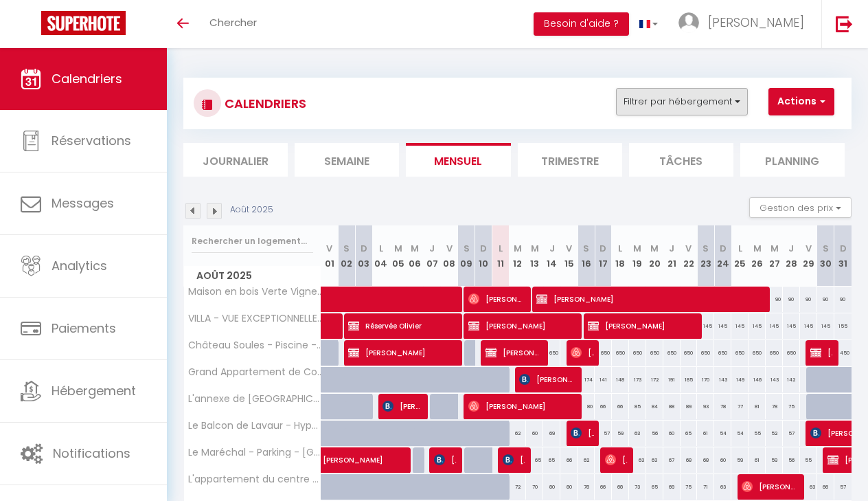 Image resolution: width=868 pixels, height=501 pixels. I want to click on th: 20, so click(655, 255).